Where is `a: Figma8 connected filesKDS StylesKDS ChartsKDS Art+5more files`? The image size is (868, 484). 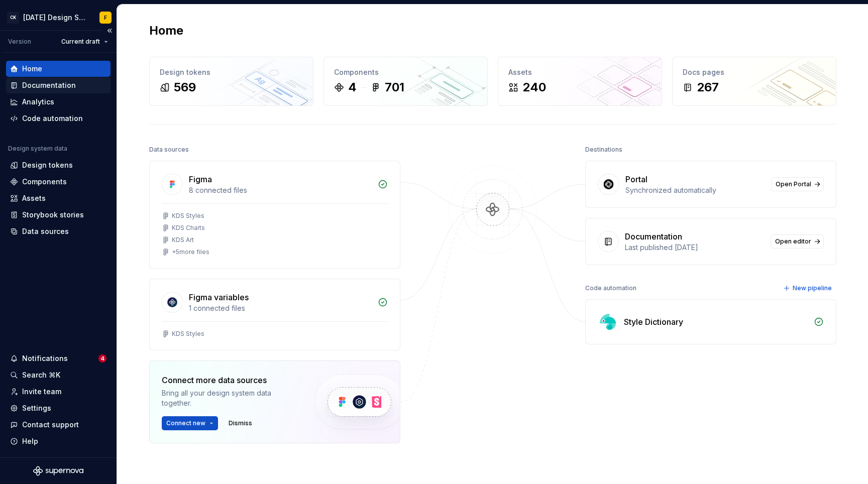 a: Figma8 connected filesKDS StylesKDS ChartsKDS Art+5more files is located at coordinates (274, 214).